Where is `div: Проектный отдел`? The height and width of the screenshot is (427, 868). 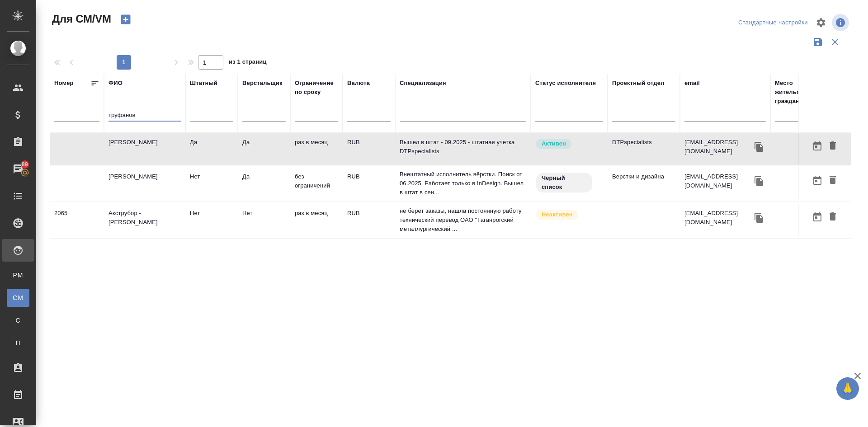 div: Проектный отдел is located at coordinates (638, 83).